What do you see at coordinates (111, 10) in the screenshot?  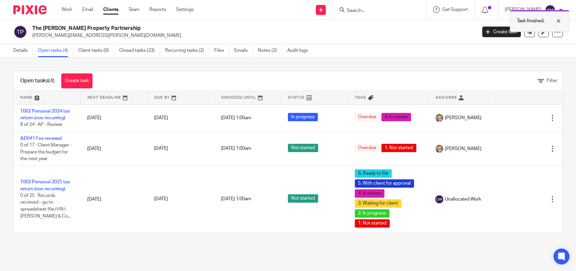 I see `a: Clients` at bounding box center [111, 10].